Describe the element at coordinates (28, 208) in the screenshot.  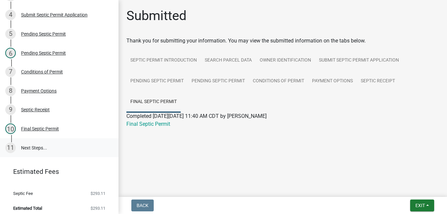
I see `span: Estimated Total` at that location.